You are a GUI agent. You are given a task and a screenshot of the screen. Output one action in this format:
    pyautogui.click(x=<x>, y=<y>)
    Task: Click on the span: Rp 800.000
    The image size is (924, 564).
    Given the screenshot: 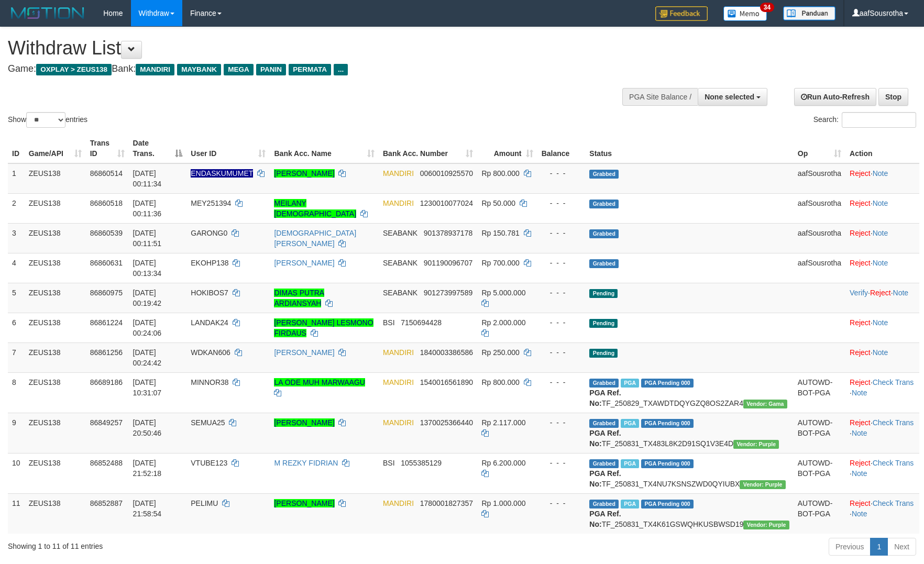 What is the action you would take?
    pyautogui.click(x=500, y=173)
    